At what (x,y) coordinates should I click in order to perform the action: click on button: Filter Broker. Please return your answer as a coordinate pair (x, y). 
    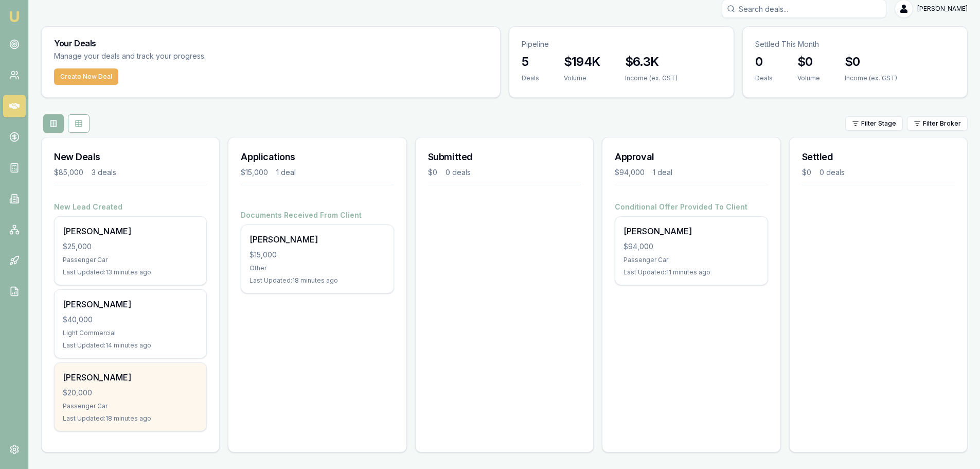
    Looking at the image, I should click on (937, 124).